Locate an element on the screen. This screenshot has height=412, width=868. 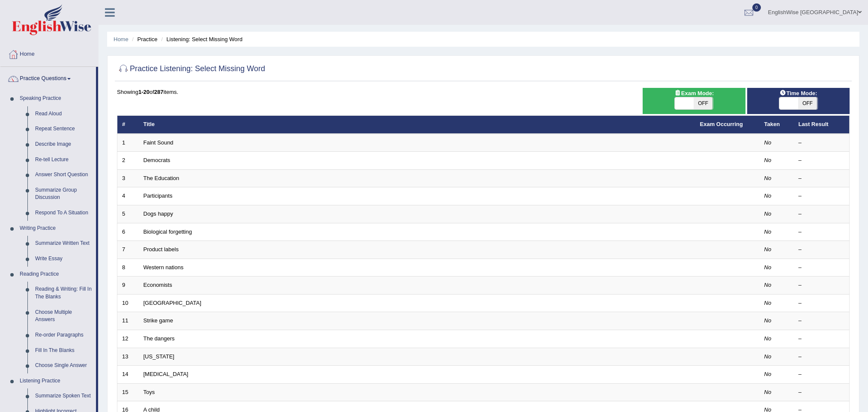
div: Showing of items. is located at coordinates (483, 91).